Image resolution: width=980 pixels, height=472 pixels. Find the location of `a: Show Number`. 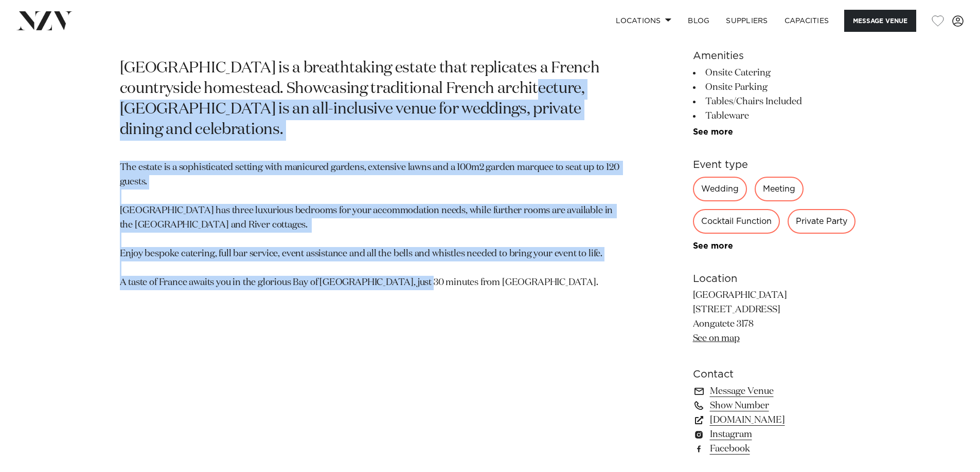

a: Show Number is located at coordinates (776, 406).